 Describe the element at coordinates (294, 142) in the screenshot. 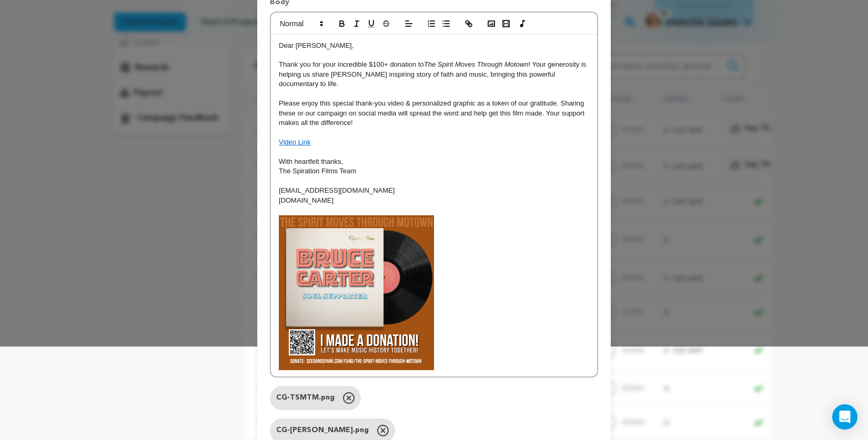

I see `a: Video Link` at that location.